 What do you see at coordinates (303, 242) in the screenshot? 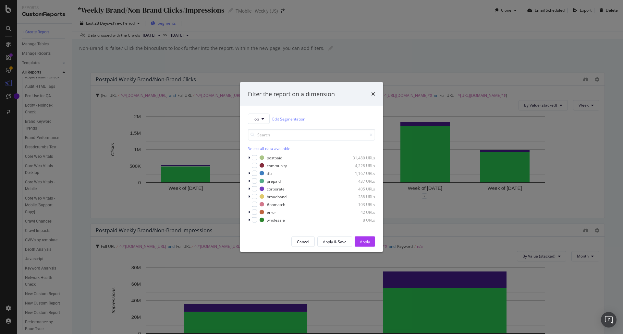
I see `button: Cancel` at bounding box center [303, 242].